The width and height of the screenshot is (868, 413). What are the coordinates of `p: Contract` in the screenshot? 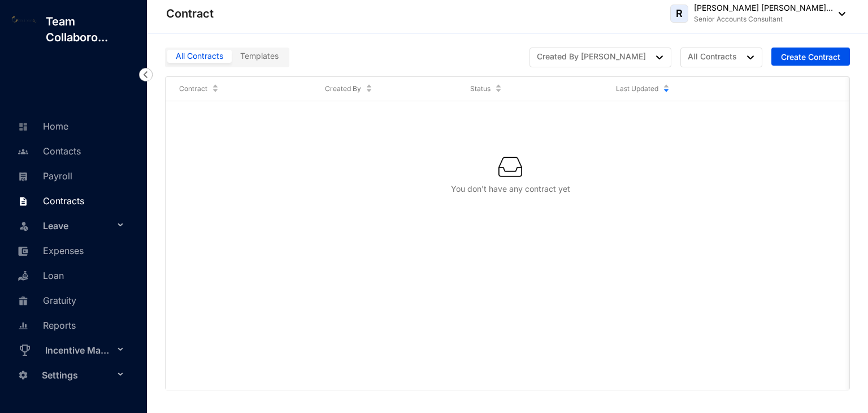 It's located at (190, 14).